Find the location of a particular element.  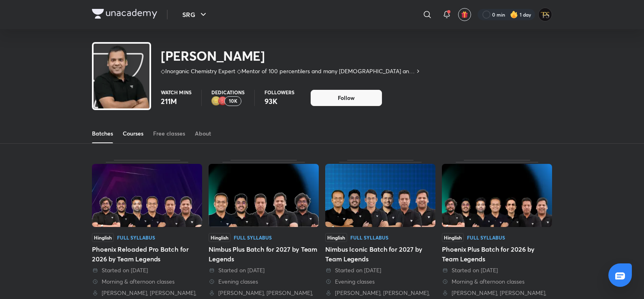

div: Courses is located at coordinates (133, 133).